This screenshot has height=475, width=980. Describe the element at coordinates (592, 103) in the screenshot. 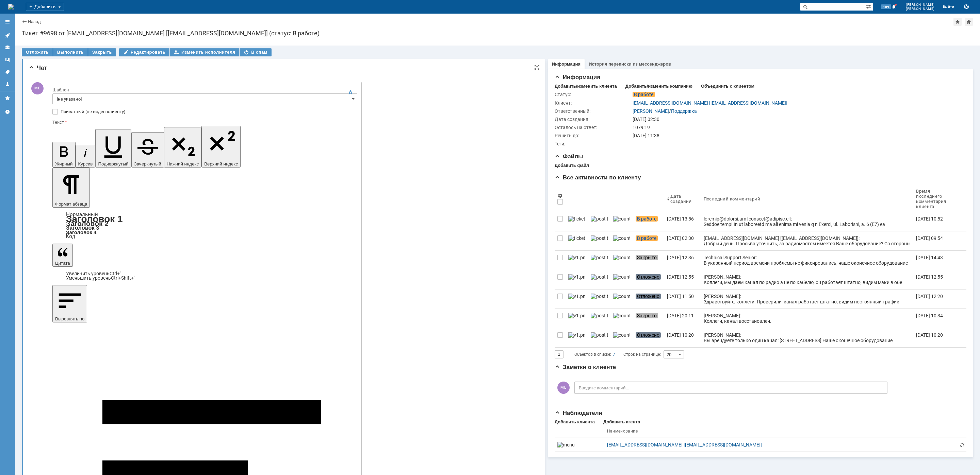

I see `div: Клиент:` at that location.